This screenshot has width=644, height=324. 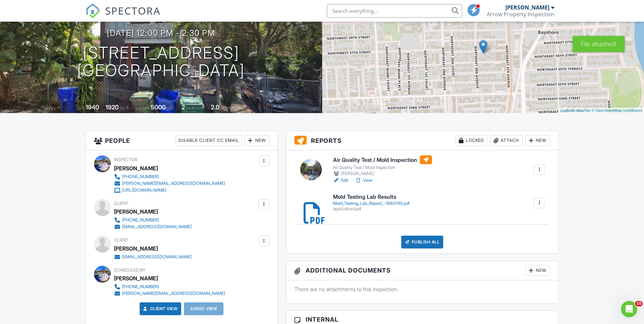 What do you see at coordinates (364, 180) in the screenshot?
I see `a: View` at bounding box center [364, 180].